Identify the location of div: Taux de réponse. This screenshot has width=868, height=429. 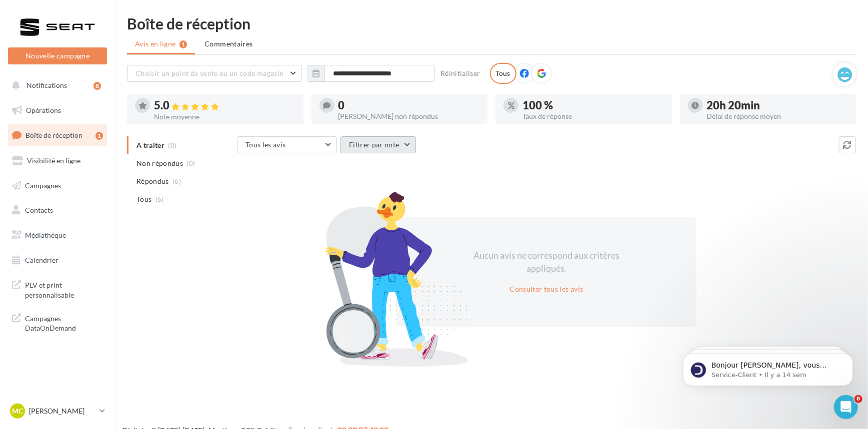
(593, 116).